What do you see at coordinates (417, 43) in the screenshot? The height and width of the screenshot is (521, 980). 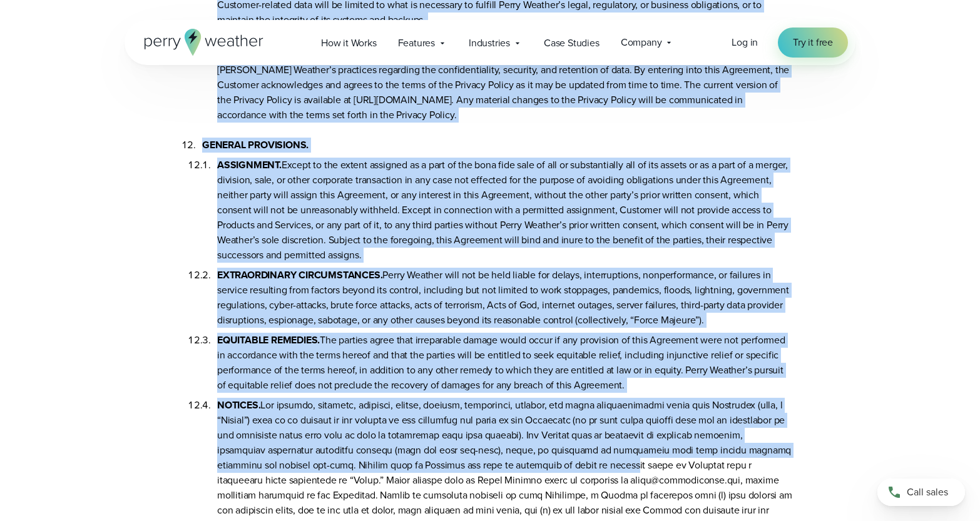 I see `span: Features` at bounding box center [417, 43].